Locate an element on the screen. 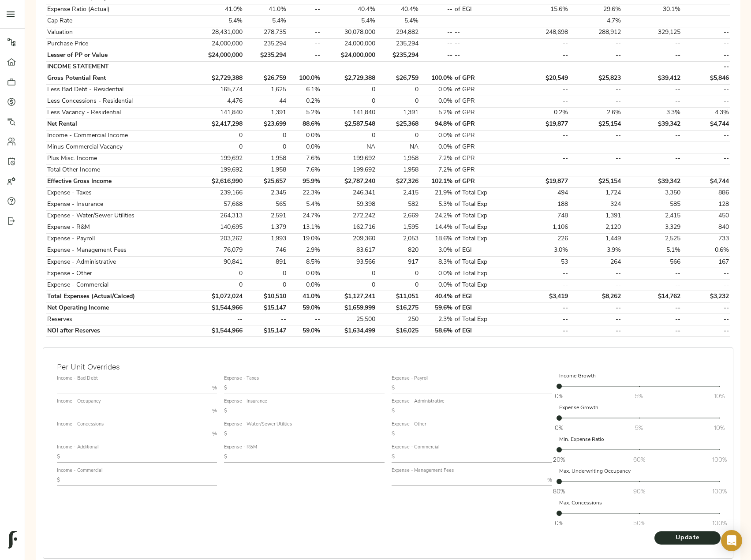  td: 6.1% is located at coordinates (304, 90).